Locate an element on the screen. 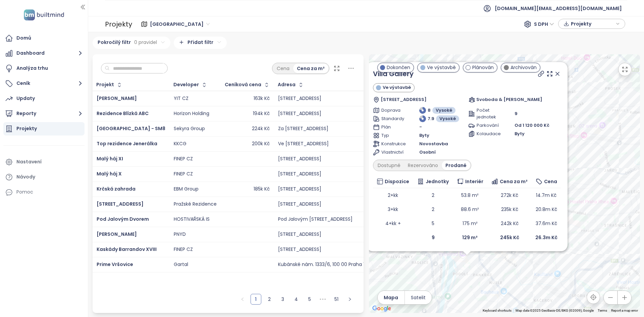 The height and width of the screenshot is (317, 644). a: 5 is located at coordinates (309, 299).